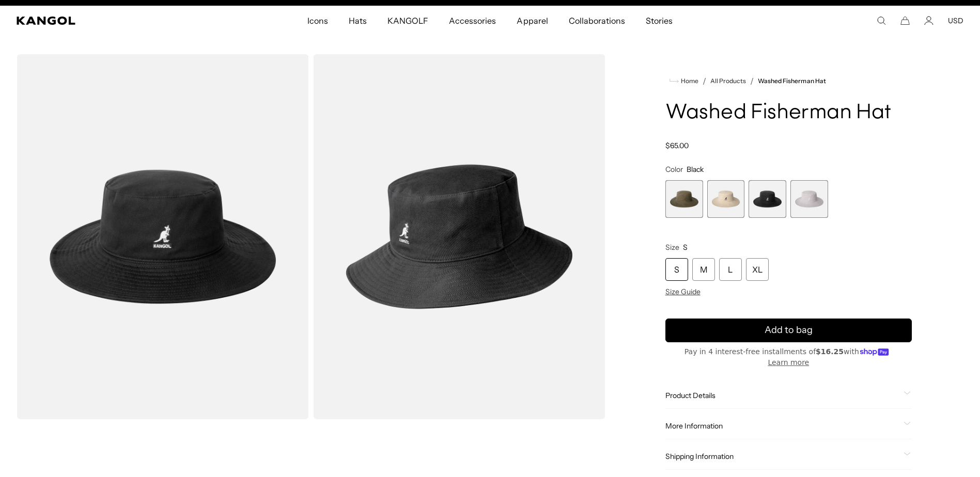 The width and height of the screenshot is (980, 477). What do you see at coordinates (532, 21) in the screenshot?
I see `a: Apparel` at bounding box center [532, 21].